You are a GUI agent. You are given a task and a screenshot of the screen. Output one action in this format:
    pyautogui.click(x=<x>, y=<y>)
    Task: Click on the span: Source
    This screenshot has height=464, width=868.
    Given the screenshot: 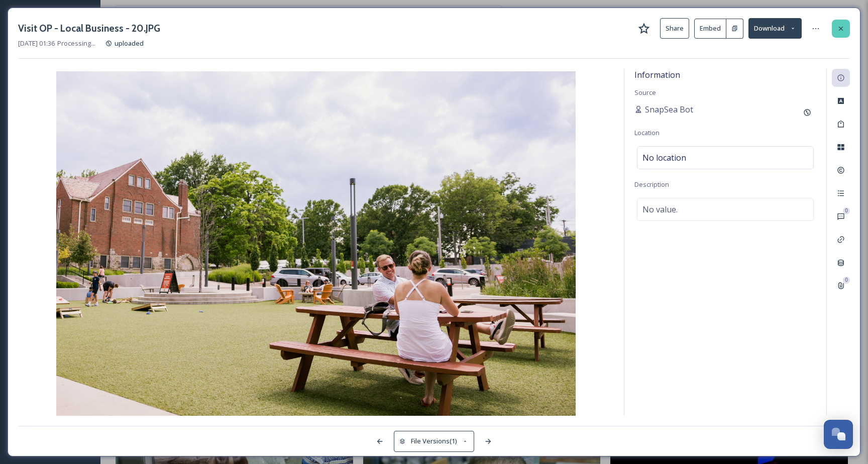 What is the action you would take?
    pyautogui.click(x=645, y=92)
    